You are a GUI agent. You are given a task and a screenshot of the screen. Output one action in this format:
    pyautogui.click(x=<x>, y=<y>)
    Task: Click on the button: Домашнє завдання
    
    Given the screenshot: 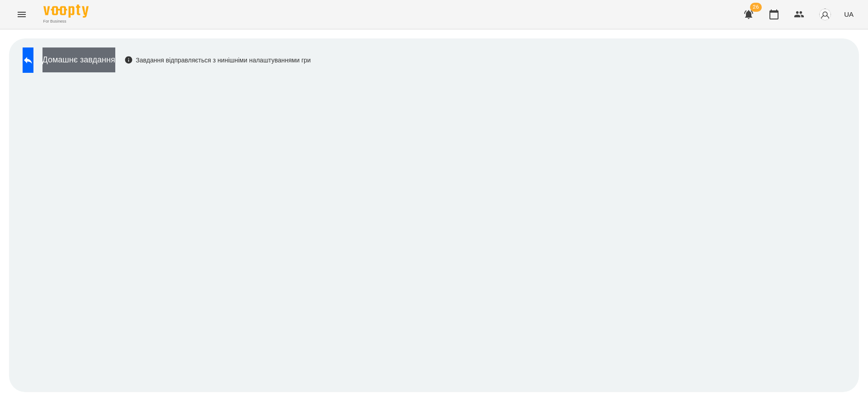 What is the action you would take?
    pyautogui.click(x=79, y=60)
    